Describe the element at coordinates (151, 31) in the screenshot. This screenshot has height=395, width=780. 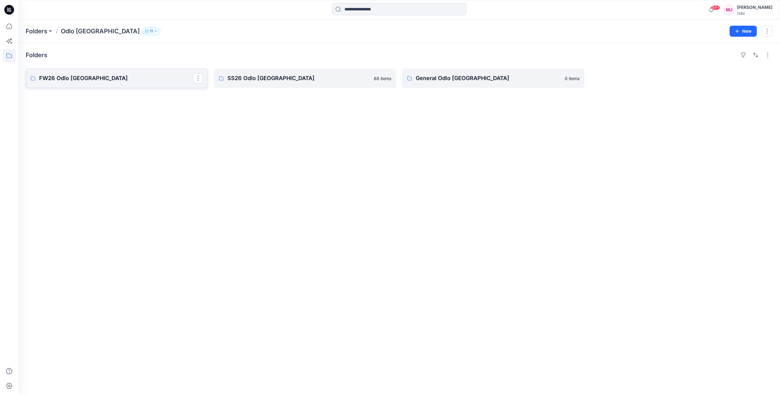
I see `button: 11` at that location.